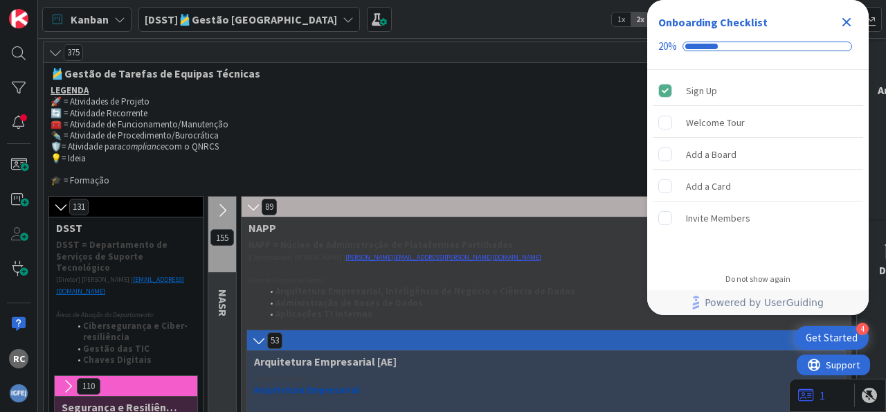  What do you see at coordinates (381, 244) in the screenshot?
I see `strong: NAPP = Núcleo de Administração de Plataformas Partilhadas` at bounding box center [381, 244].